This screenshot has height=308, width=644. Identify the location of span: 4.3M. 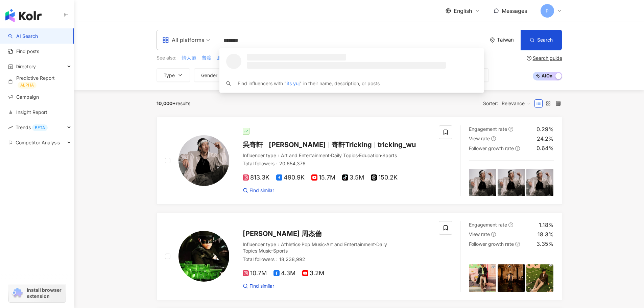
(284, 273).